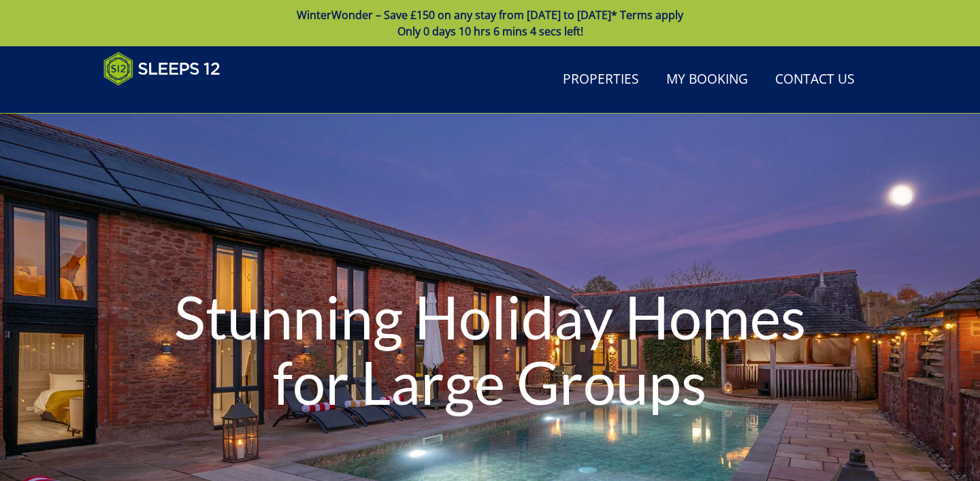 This screenshot has height=481, width=980. I want to click on img: Sleeps 12, so click(162, 69).